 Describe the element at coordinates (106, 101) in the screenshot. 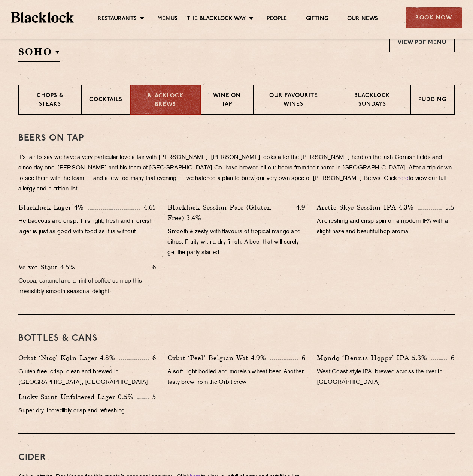

I see `p: Cocktails` at that location.